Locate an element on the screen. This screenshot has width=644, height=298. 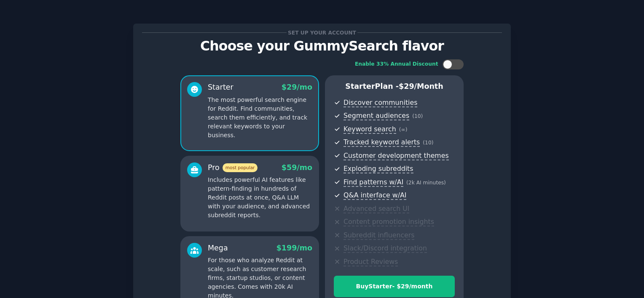
div: Buy Starter - $ 29 /month is located at coordinates (394, 286).